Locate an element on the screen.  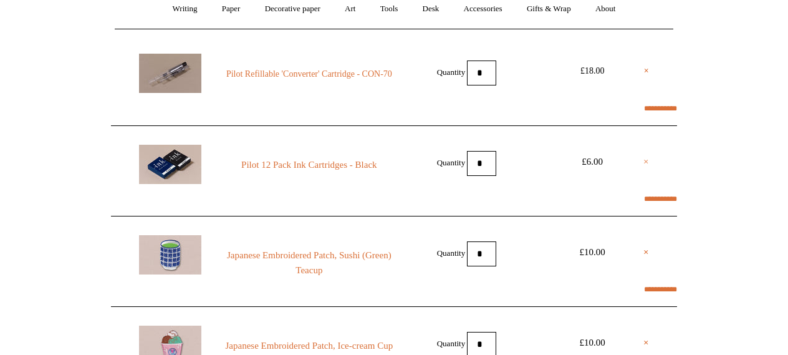
img: Pilot 12 Pack Ink Cartridges - Black is located at coordinates (170, 164).